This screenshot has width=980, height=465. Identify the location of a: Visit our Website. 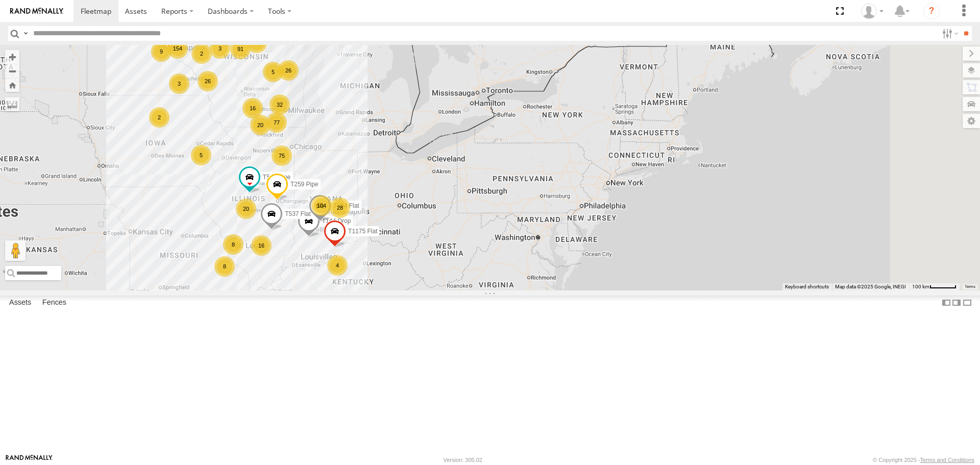
(29, 460).